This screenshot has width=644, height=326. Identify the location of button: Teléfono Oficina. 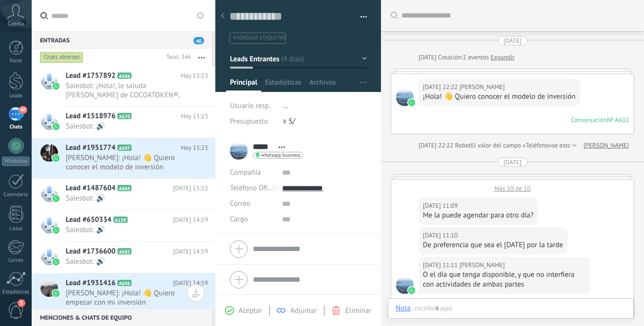
(252, 188).